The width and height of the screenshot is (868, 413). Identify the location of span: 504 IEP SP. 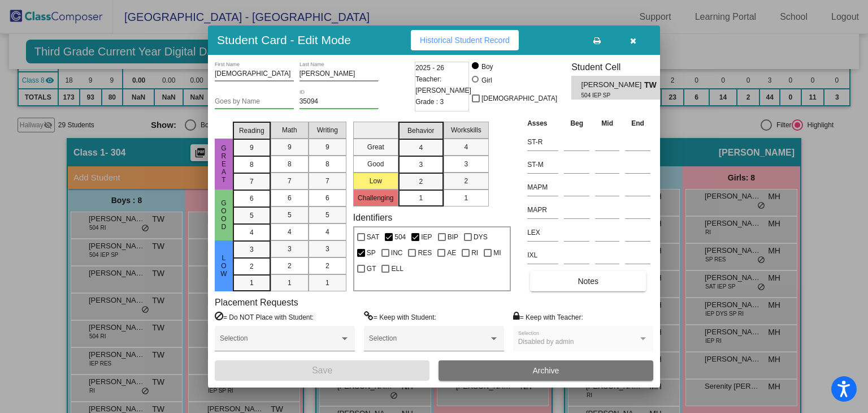
(609, 95).